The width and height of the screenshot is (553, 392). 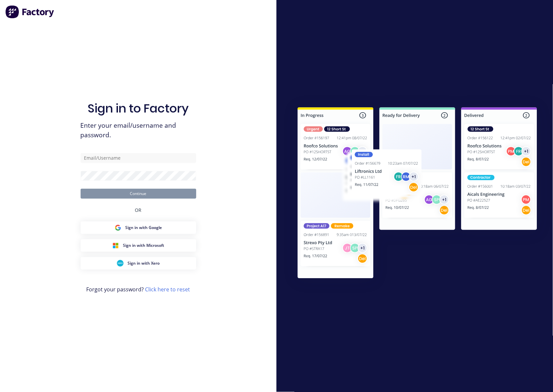 What do you see at coordinates (138, 263) in the screenshot?
I see `button: Xero Sign inSign in with Xero` at bounding box center [138, 263].